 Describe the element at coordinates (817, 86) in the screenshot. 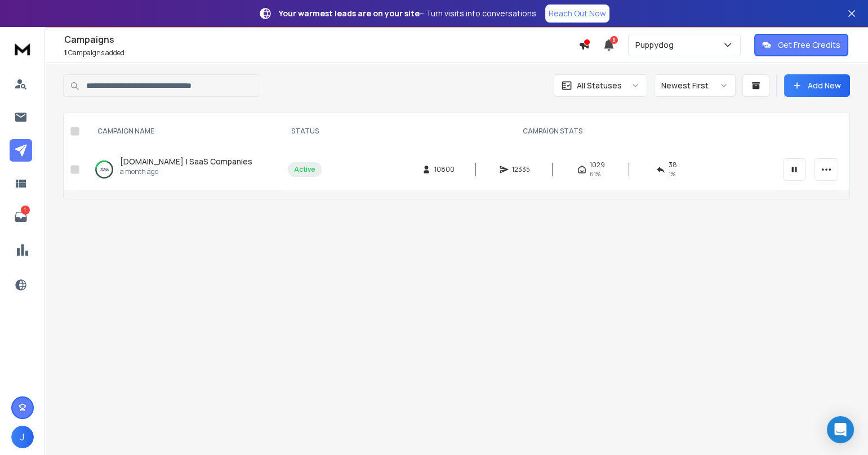

I see `button: Add New` at that location.